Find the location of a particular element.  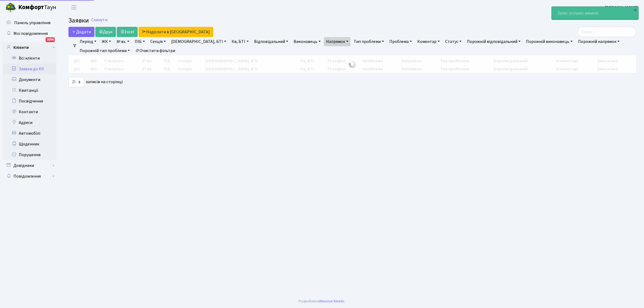

span: Таун is located at coordinates (38, 7).